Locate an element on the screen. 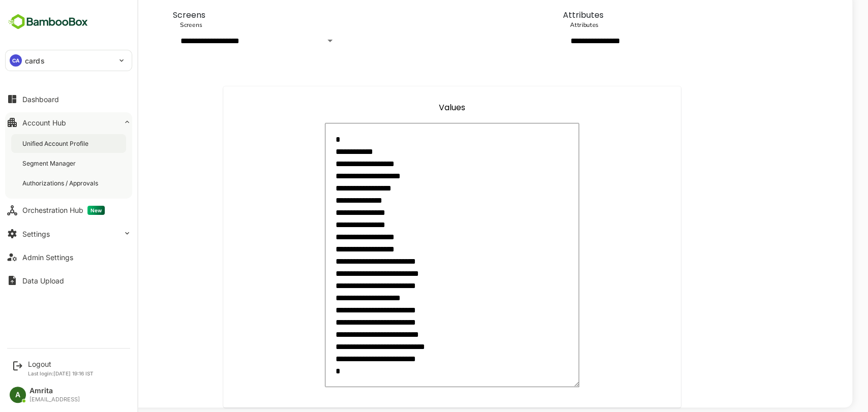  div: A is located at coordinates (18, 395).